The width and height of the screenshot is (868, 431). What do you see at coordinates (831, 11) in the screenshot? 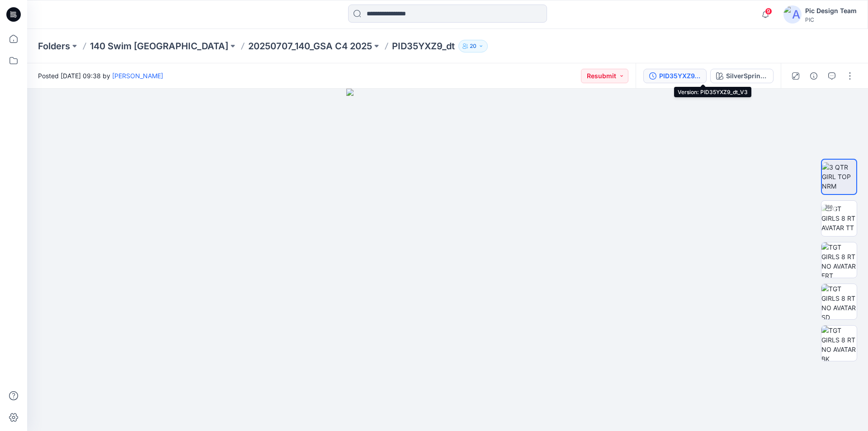
I see `div: Pic Design Team` at bounding box center [831, 11].